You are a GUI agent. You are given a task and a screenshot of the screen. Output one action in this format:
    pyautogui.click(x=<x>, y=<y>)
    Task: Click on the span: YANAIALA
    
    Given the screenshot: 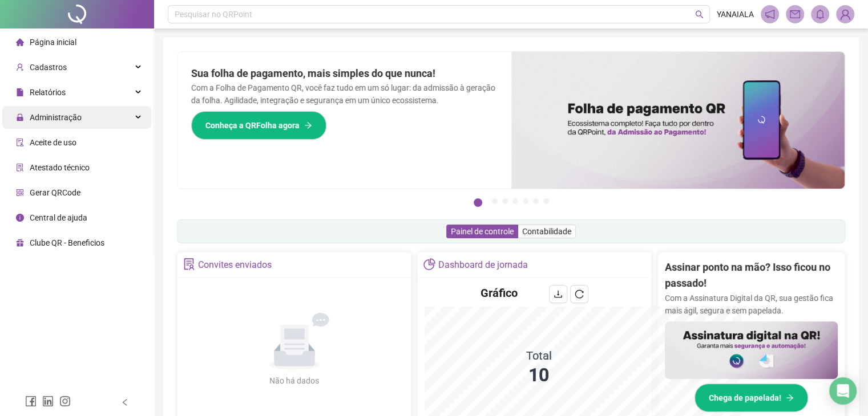 What is the action you would take?
    pyautogui.click(x=735, y=14)
    